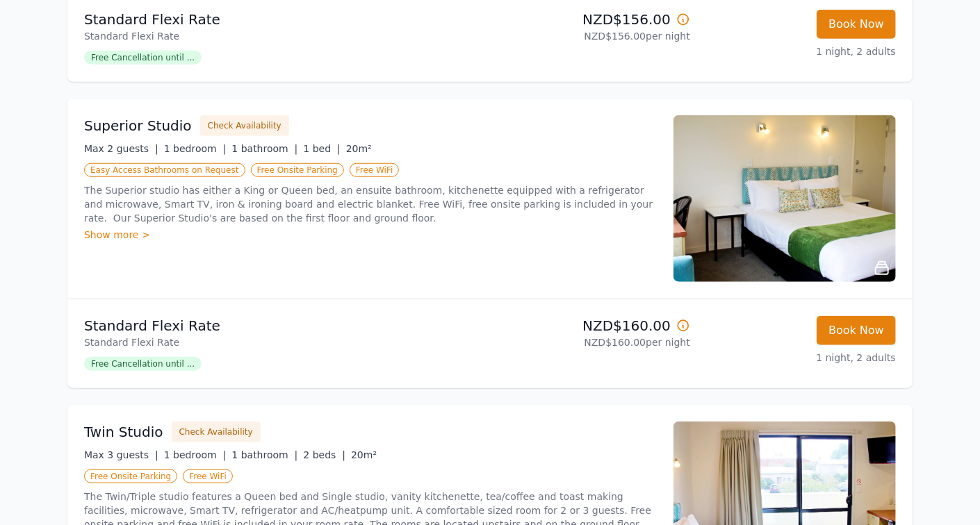  Describe the element at coordinates (593, 20) in the screenshot. I see `p: NZD$156.00` at that location.